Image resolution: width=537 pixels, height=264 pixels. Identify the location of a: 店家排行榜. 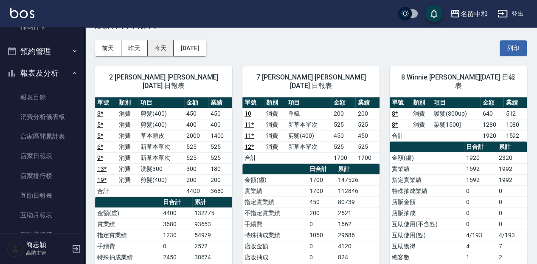
(42, 176).